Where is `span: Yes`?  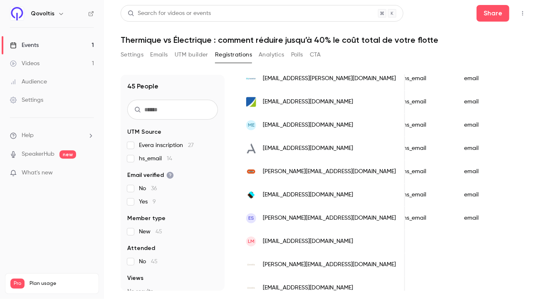
span: Yes is located at coordinates (147, 202).